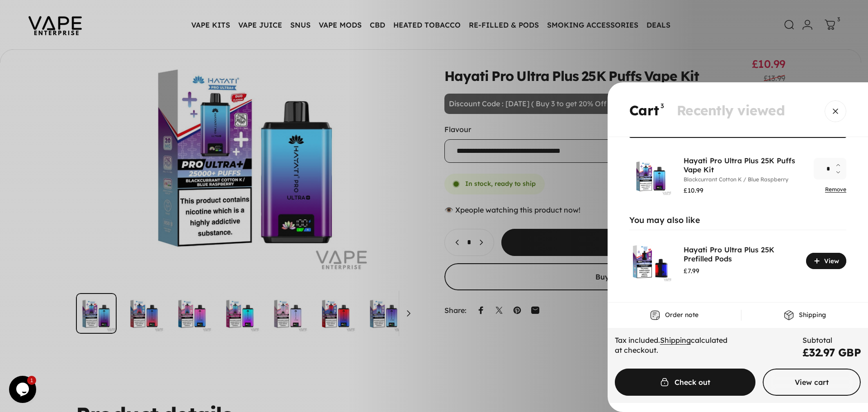 Image resolution: width=868 pixels, height=412 pixels. What do you see at coordinates (835, 111) in the screenshot?
I see `button: Close` at bounding box center [835, 111].